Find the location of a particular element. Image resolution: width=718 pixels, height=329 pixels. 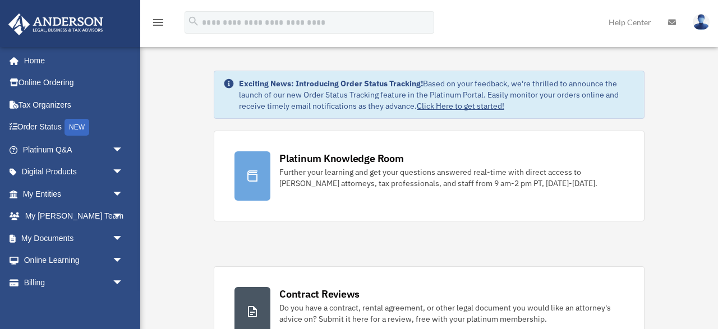

div: Contract Reviews is located at coordinates (319, 294).